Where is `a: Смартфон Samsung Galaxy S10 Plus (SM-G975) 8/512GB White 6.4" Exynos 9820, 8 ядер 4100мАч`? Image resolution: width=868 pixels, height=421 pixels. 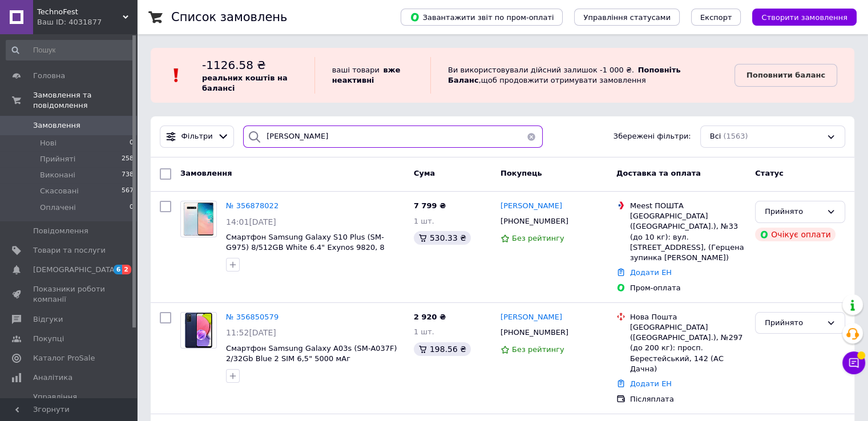
a: Смартфон Samsung Galaxy S10 Plus (SM-G975) 8/512GB White 6.4" Exynos 9820, 8 ядер 4100мАч is located at coordinates (305, 248).